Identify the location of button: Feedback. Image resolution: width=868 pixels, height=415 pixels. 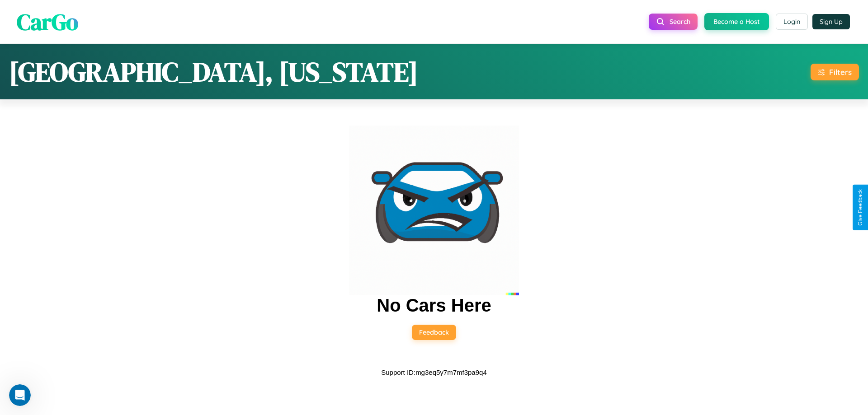
(434, 332).